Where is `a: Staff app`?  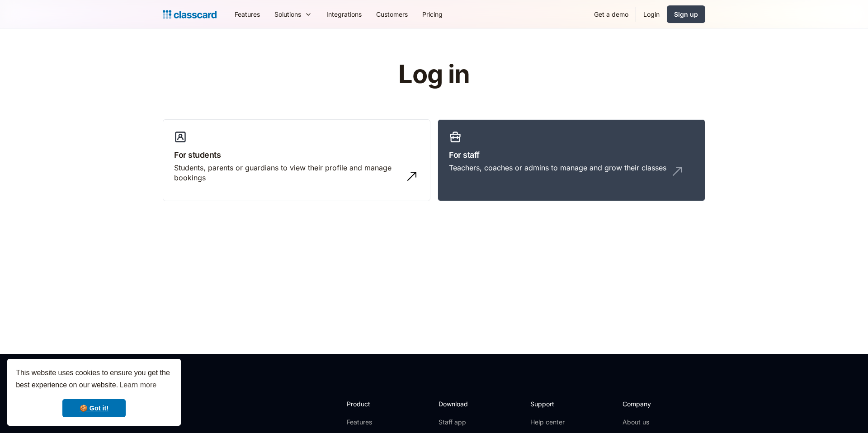
a: Staff app is located at coordinates (458, 423).